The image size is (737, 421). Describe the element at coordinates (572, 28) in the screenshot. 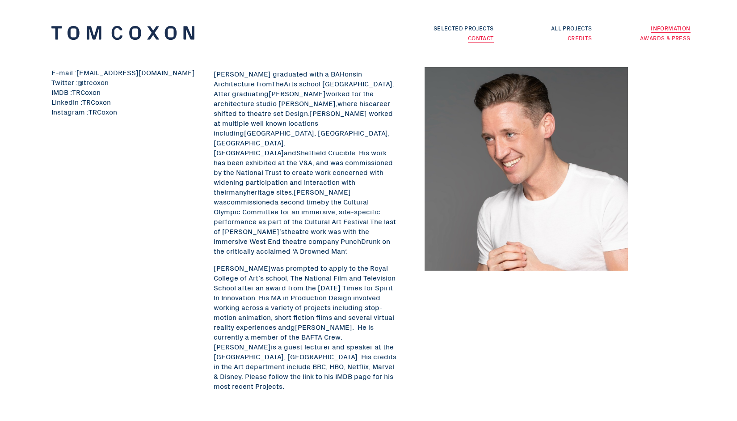

I see `a: All Projects` at that location.